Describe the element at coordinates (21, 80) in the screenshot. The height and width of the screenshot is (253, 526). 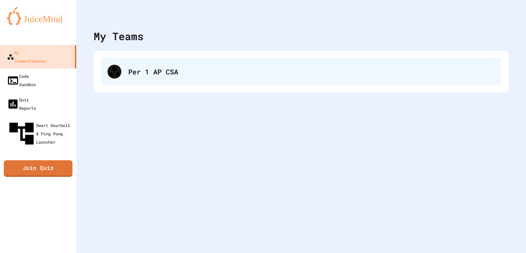
I see `div: Code Sandbox` at that location.